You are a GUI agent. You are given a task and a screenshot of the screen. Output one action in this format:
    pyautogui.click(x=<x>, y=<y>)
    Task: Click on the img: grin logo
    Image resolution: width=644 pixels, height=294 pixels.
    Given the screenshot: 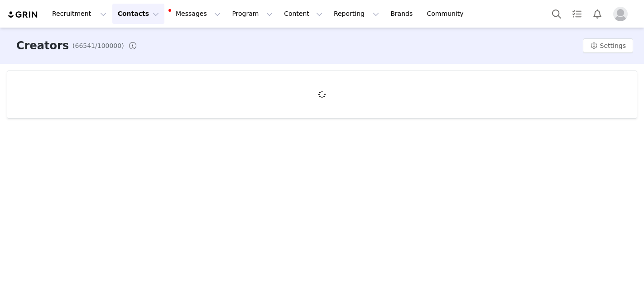 What is the action you would take?
    pyautogui.click(x=23, y=15)
    